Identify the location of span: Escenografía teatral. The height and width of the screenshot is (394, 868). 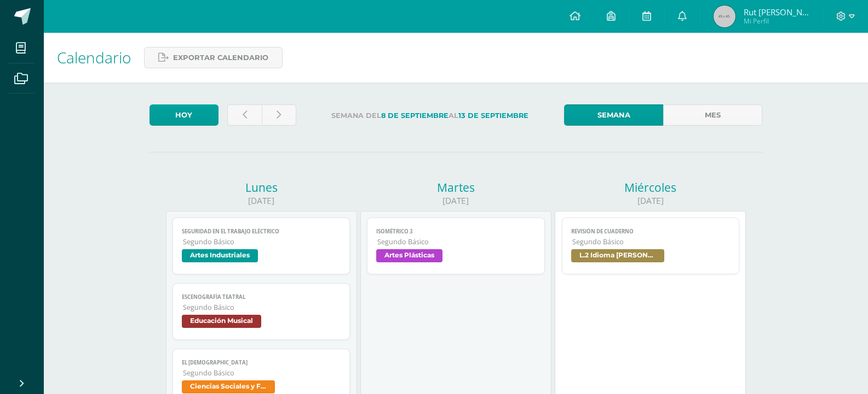
(261, 297).